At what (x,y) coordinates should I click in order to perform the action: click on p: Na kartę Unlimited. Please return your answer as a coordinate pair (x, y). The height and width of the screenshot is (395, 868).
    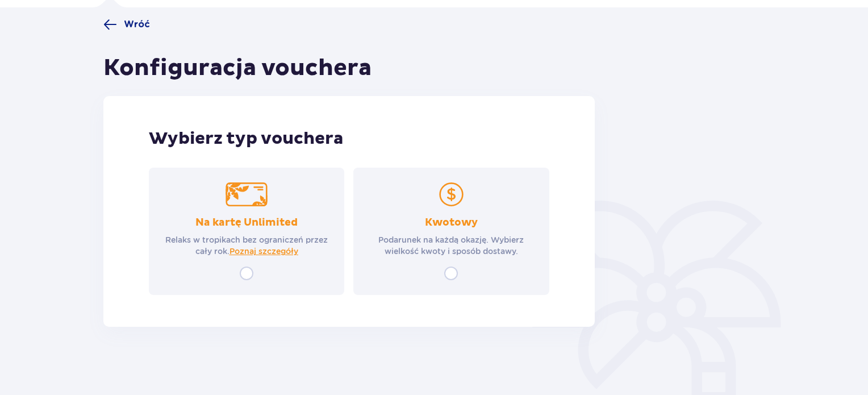
    Looking at the image, I should click on (246, 223).